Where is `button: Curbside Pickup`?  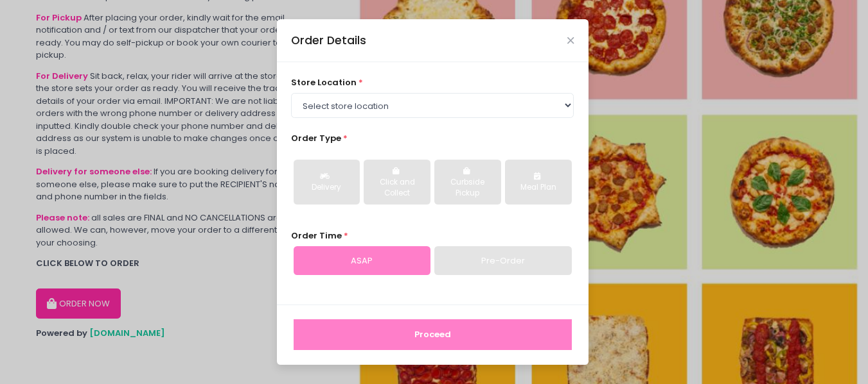
button: Curbside Pickup is located at coordinates (467, 183).